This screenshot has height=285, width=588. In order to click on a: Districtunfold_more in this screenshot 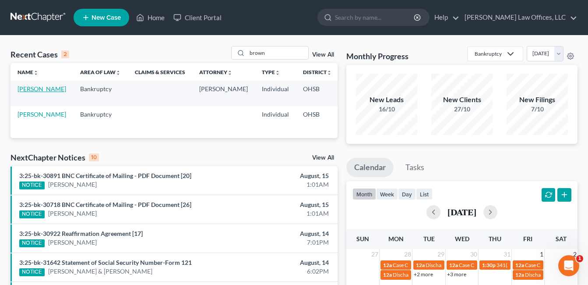, I will do `click(318, 72)`.